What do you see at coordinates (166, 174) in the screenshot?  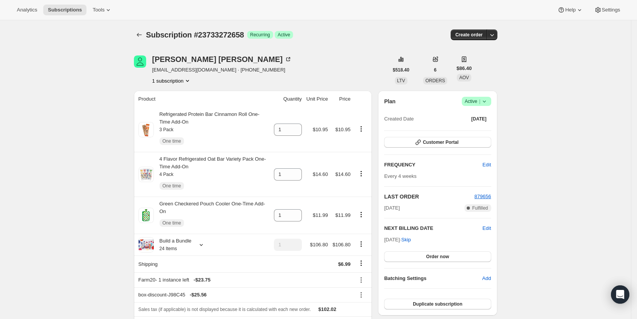 I see `small: 4 Pack` at bounding box center [166, 174].